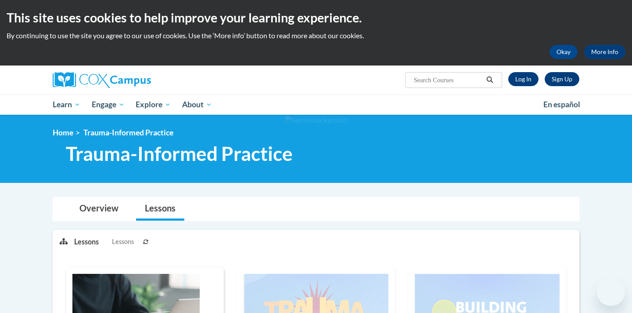  I want to click on input: Search Courses, so click(448, 80).